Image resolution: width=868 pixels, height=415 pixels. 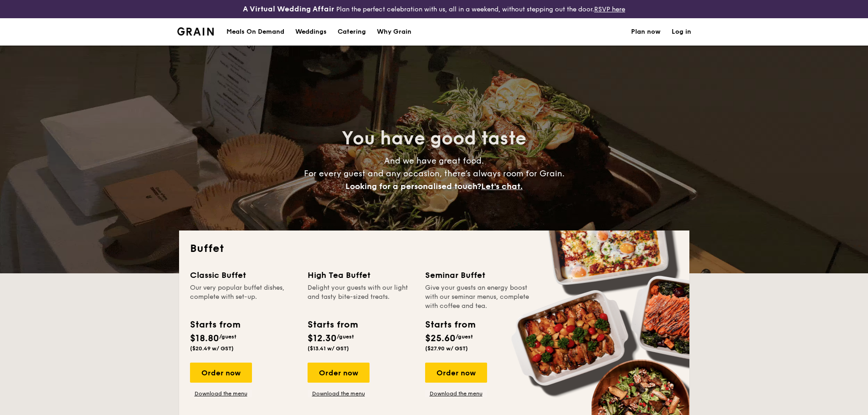 What do you see at coordinates (205, 338) in the screenshot?
I see `span: $18.80` at bounding box center [205, 338].